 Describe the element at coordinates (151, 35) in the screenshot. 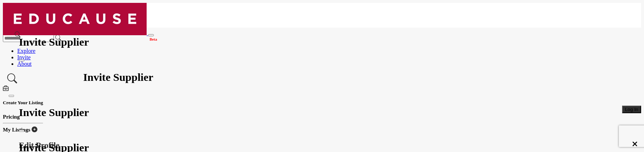

I see `button: Toggle navigation` at that location.